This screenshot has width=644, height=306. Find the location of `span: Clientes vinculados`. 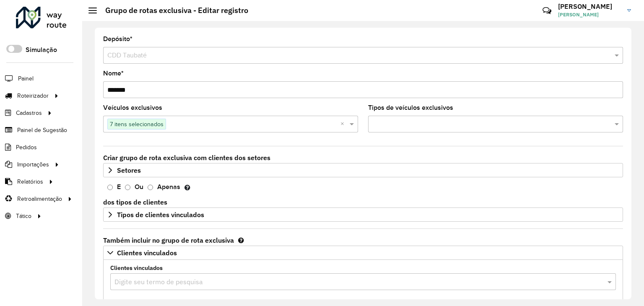

span: Clientes vinculados is located at coordinates (147, 252).